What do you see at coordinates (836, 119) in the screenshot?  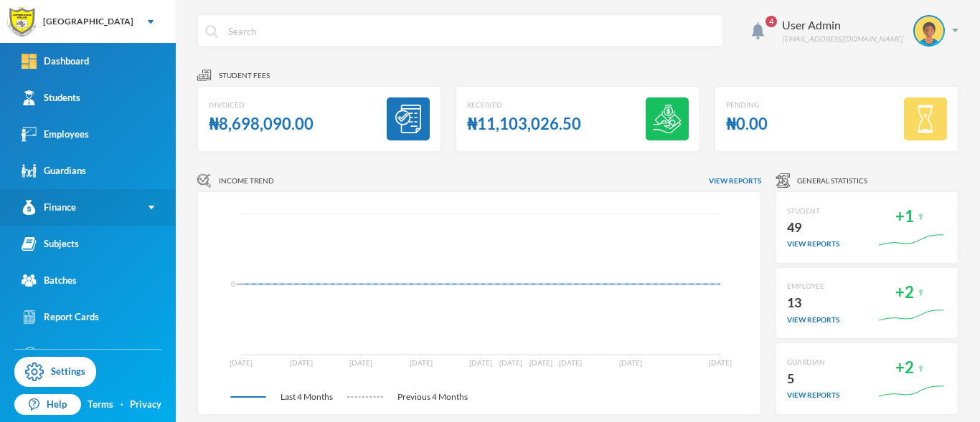 I see `a: Pending₦0.00` at bounding box center [836, 119].